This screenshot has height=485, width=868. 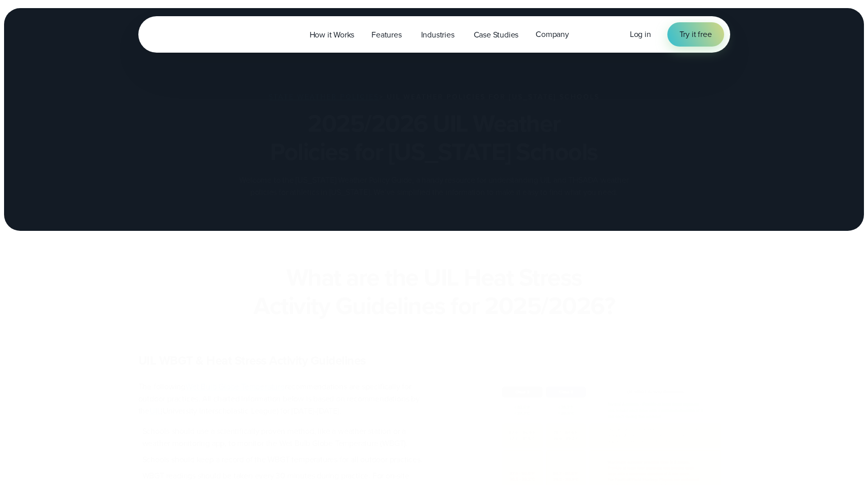 I want to click on a: Try it free, so click(x=696, y=35).